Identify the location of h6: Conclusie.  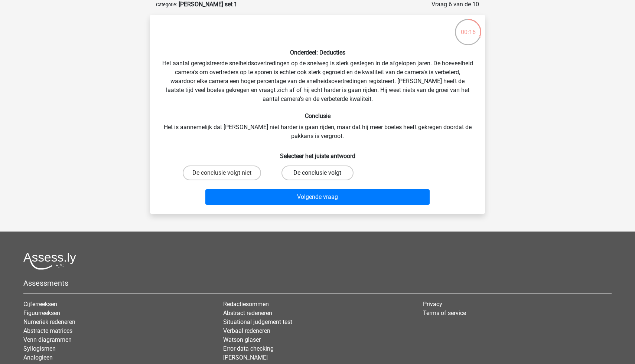
(318, 116).